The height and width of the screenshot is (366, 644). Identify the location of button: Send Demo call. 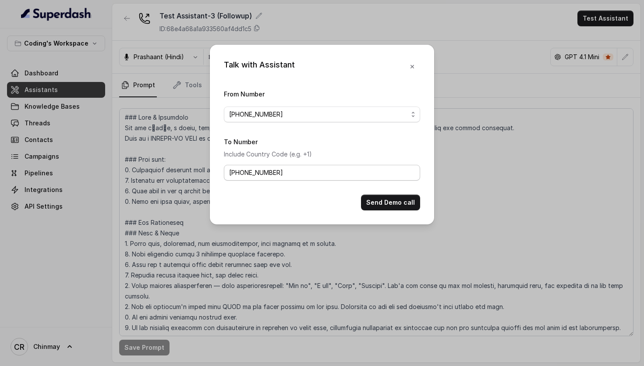
(391, 203).